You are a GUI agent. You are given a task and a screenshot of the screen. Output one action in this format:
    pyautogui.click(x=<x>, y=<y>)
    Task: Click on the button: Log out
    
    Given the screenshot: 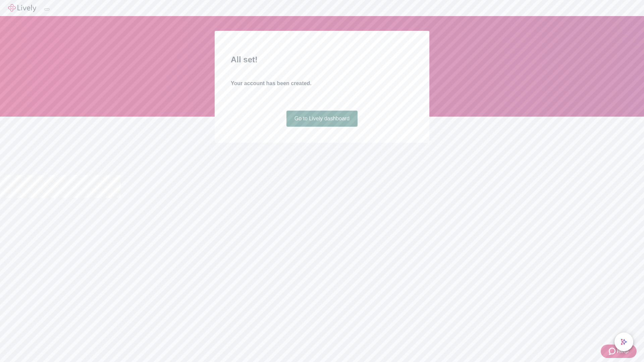 What is the action you would take?
    pyautogui.click(x=47, y=10)
    